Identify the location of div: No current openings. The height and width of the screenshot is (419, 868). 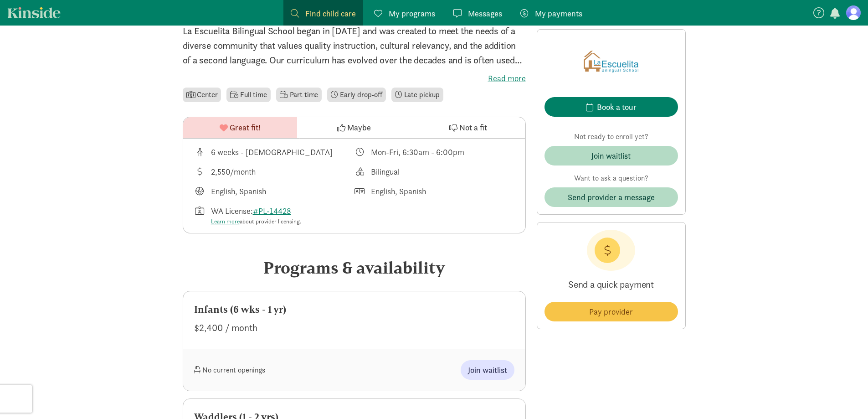
(274, 370).